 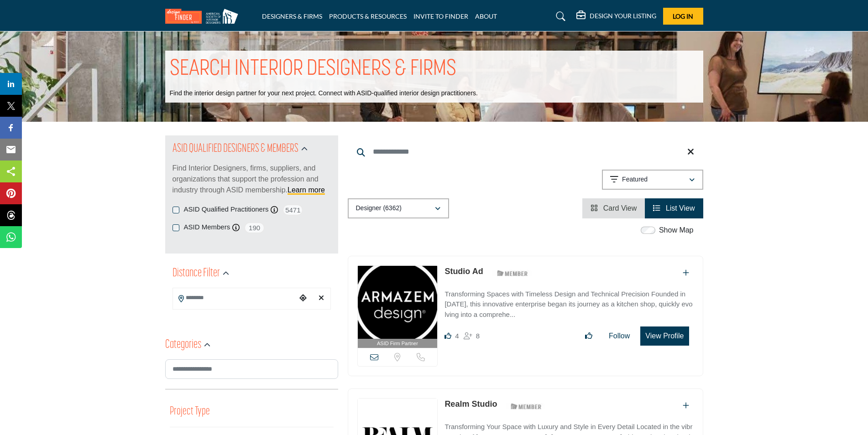 I want to click on button: Like listing, so click(x=589, y=336).